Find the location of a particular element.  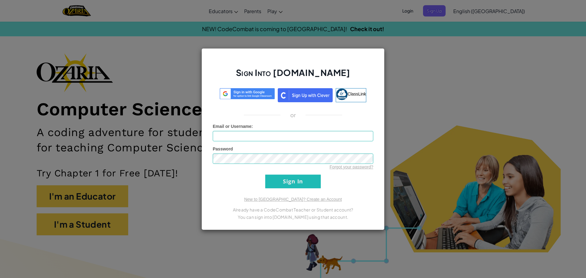

img: classlink-logo-small.png is located at coordinates (342, 94).